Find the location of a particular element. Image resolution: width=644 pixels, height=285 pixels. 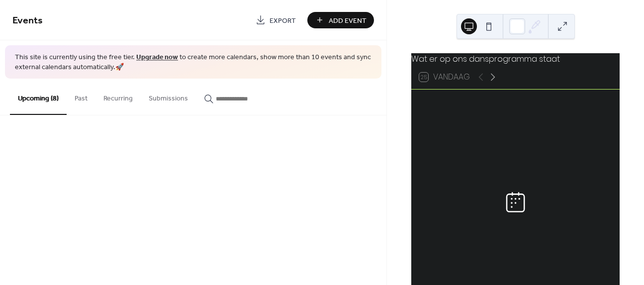

a: Export is located at coordinates (276, 20).